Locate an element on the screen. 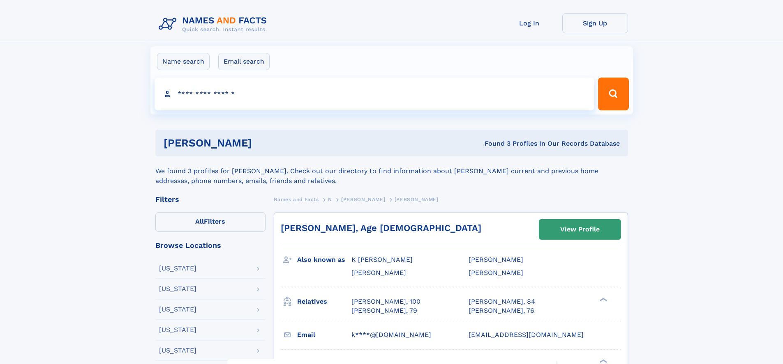 This screenshot has height=364, width=783. input: search input is located at coordinates (374, 94).